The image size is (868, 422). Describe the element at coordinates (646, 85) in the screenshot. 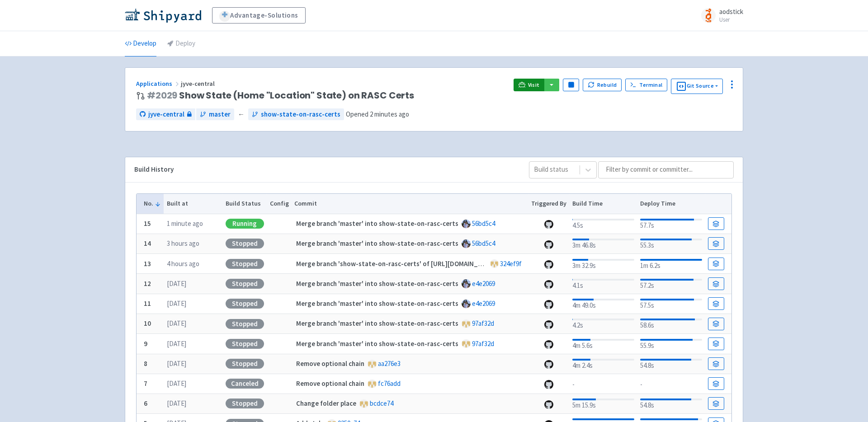

I see `a: Terminal` at that location.